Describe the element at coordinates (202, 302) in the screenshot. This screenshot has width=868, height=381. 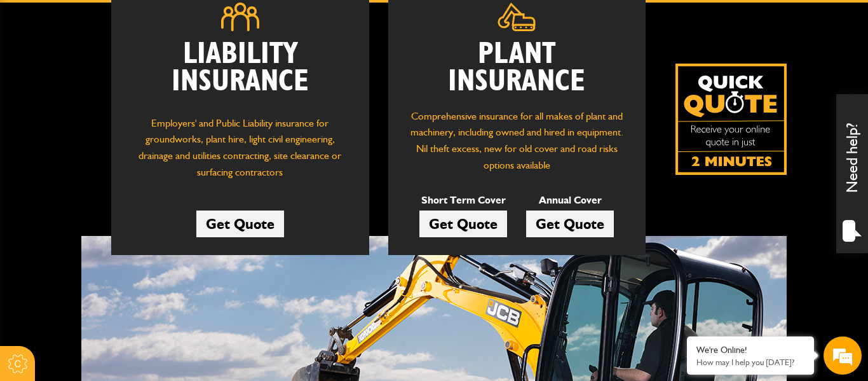
I see `em: Start Chat` at that location.